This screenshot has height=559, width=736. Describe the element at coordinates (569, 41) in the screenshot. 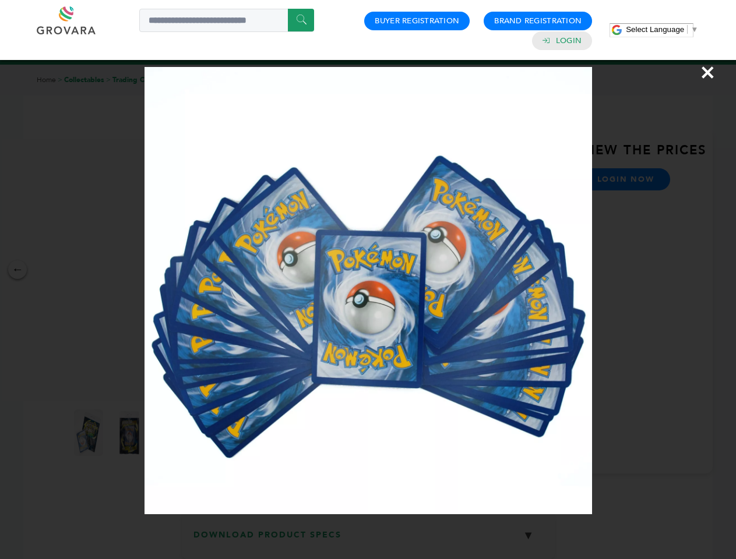

I see `a: Login` at that location.